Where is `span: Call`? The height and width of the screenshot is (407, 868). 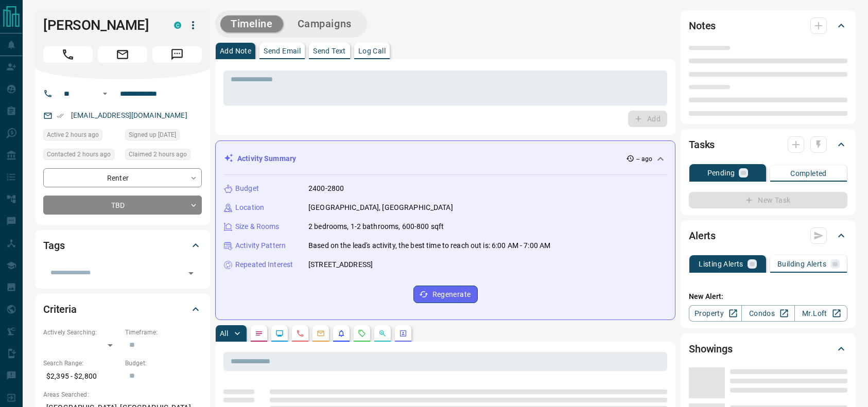
span: Call is located at coordinates (68, 54).